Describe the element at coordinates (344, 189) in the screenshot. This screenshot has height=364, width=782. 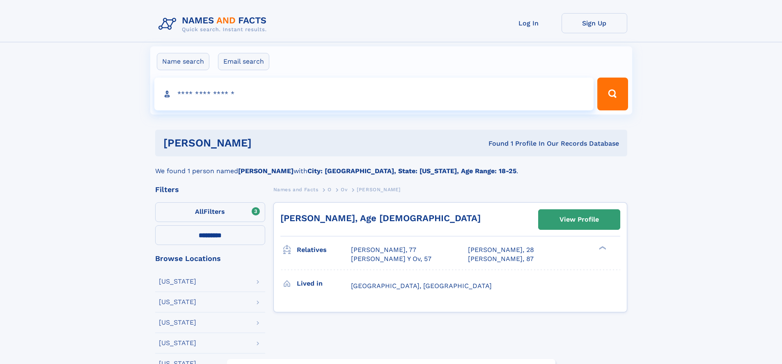
I see `a: Ov` at that location.